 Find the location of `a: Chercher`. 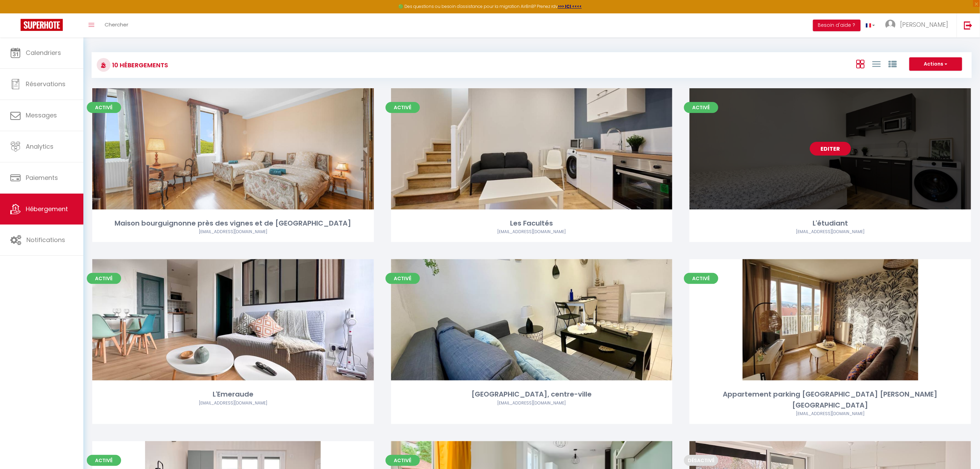

a: Chercher is located at coordinates (116, 26).